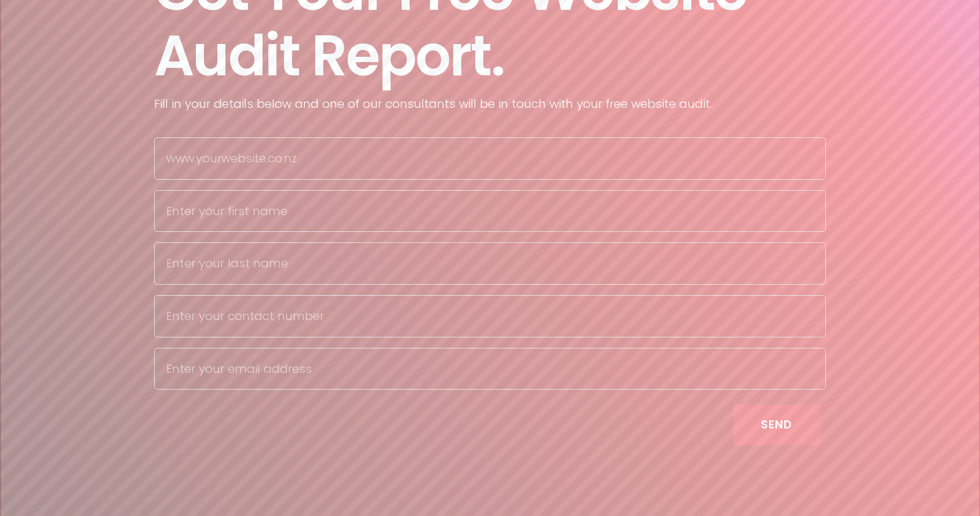 The height and width of the screenshot is (516, 980). I want to click on input: Enter your contact number, so click(490, 316).